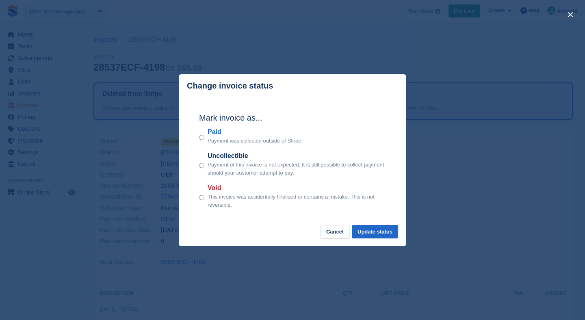 The width and height of the screenshot is (585, 320). What do you see at coordinates (255, 132) in the screenshot?
I see `label: Paid` at bounding box center [255, 132].